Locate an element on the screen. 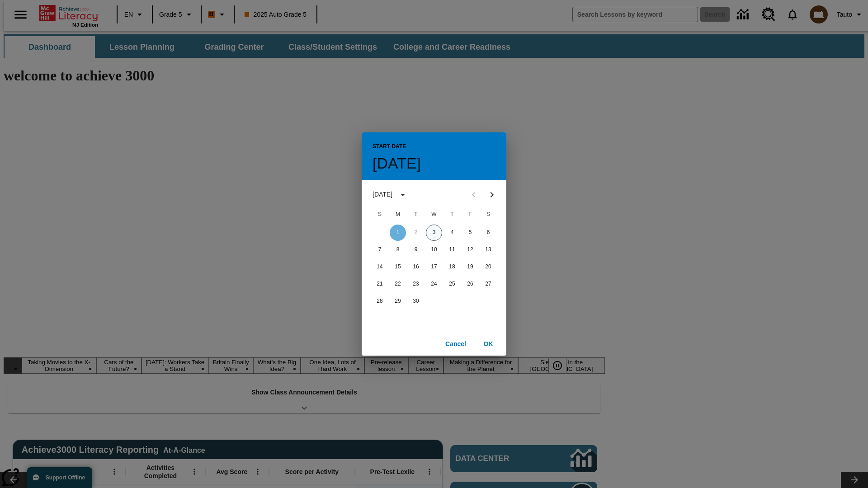 Image resolution: width=868 pixels, height=488 pixels. button: 30 is located at coordinates (416, 301).